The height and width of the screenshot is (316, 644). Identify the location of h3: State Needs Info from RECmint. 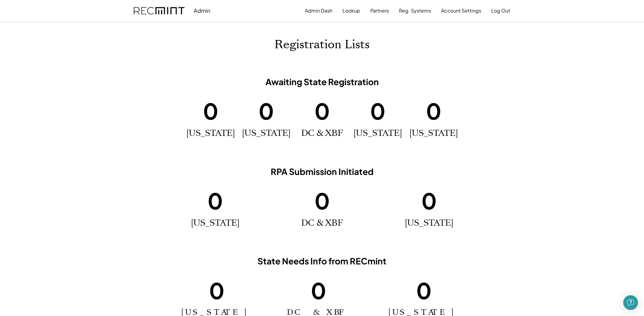
(322, 261).